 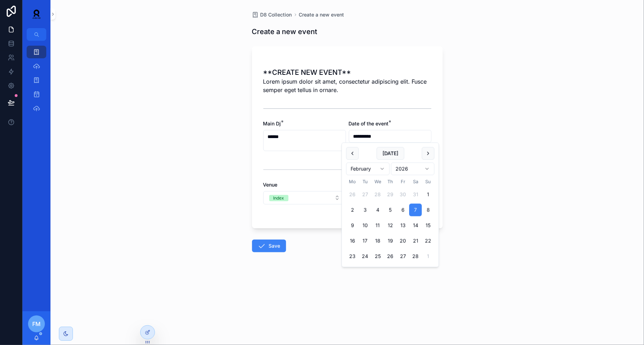 What do you see at coordinates (429, 182) in the screenshot?
I see `th: Sunday` at bounding box center [429, 182].